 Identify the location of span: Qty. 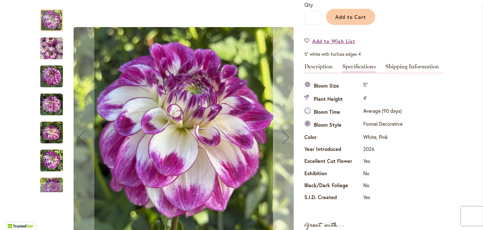
(309, 4).